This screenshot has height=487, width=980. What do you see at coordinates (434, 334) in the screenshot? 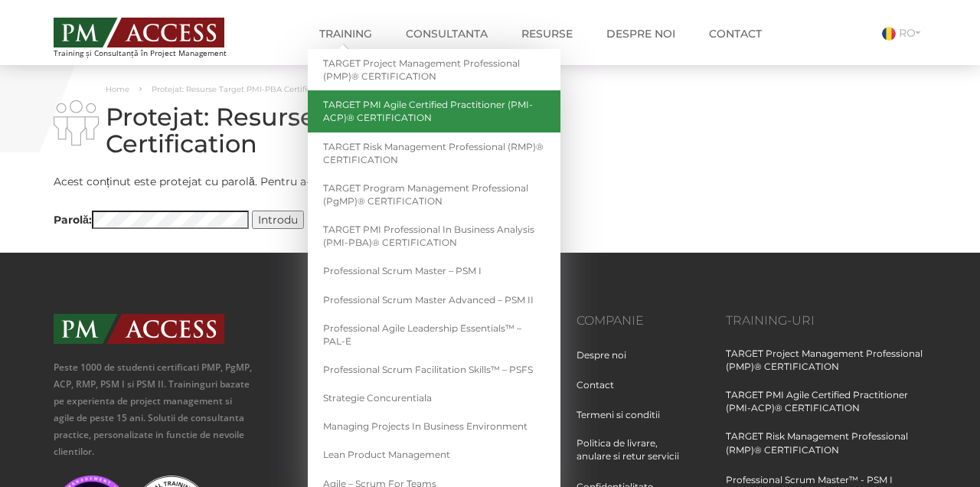
I see `a: Professional Agile Leadership Essentials™ – PAL-E` at bounding box center [434, 334].